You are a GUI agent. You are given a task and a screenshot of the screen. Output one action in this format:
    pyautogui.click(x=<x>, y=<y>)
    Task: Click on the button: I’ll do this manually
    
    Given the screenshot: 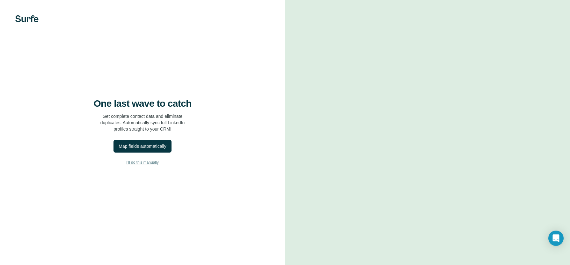 What is the action you would take?
    pyautogui.click(x=143, y=163)
    